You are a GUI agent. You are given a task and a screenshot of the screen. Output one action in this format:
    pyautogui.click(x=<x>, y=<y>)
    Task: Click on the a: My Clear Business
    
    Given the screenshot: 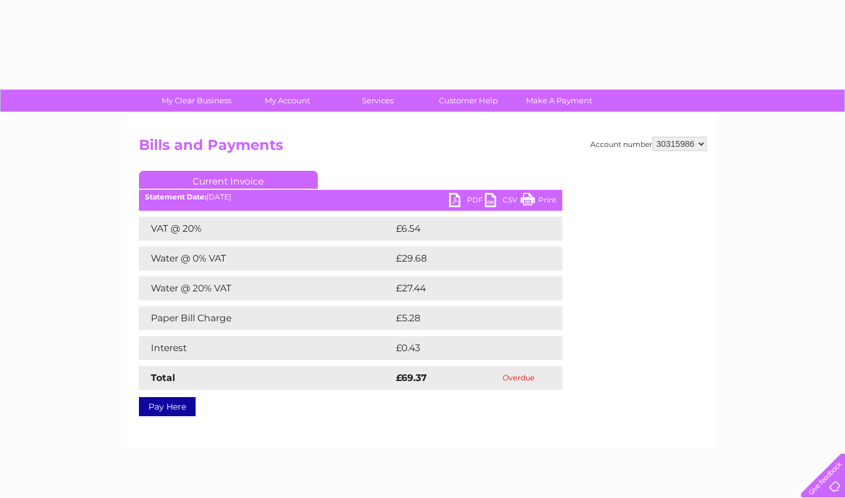 What is the action you would take?
    pyautogui.click(x=196, y=100)
    